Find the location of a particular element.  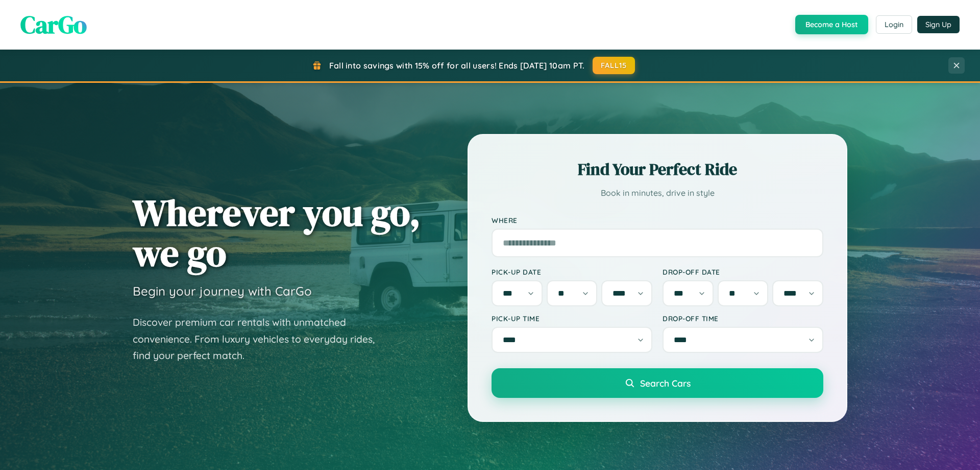

h2: Find Your Perfect Ride is located at coordinates (658, 169).